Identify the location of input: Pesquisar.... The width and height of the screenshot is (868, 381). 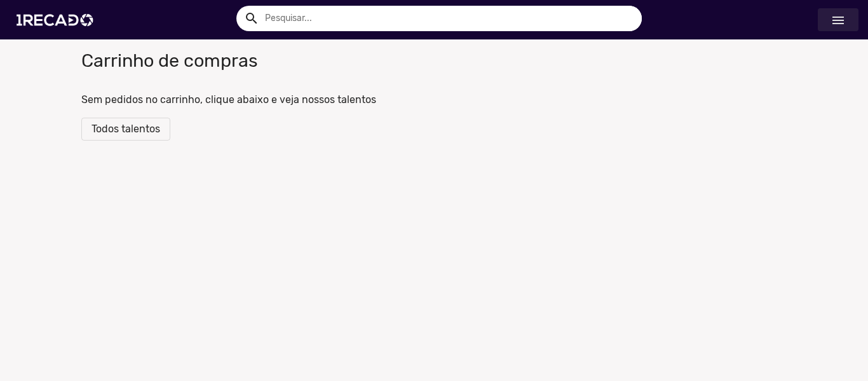
(448, 18).